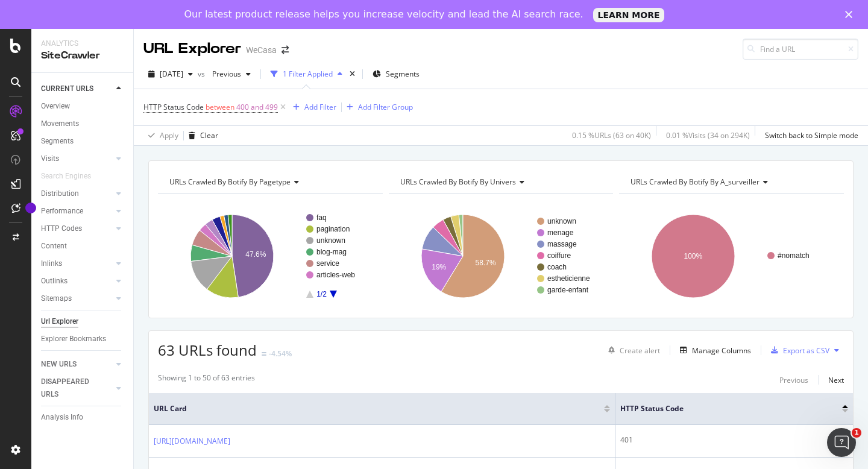  I want to click on img: Equal, so click(264, 354).